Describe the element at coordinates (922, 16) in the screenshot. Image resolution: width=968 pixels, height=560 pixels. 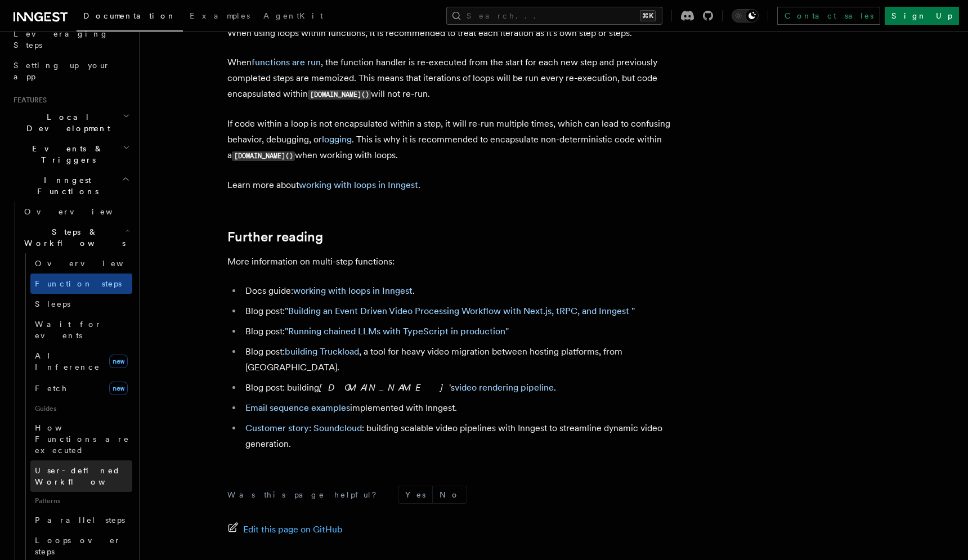
I see `a: Sign Up` at that location.